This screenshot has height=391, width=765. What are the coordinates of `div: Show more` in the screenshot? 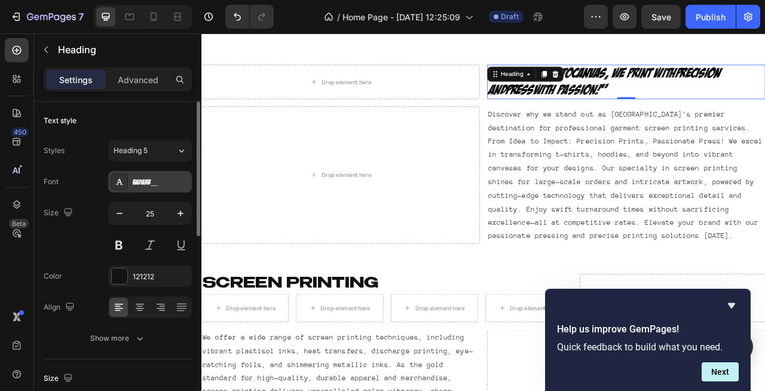 It's located at (118, 338).